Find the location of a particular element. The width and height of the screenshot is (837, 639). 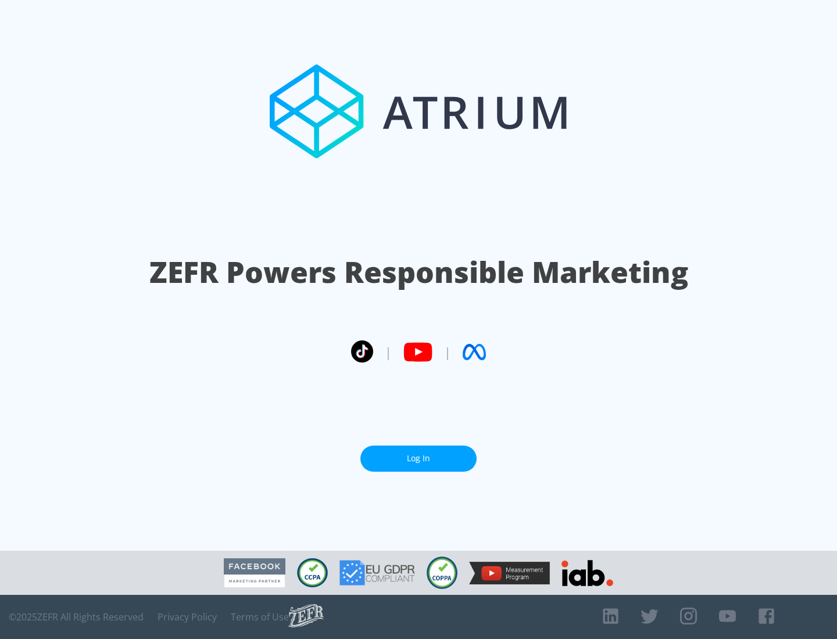

h1: ZEFR Powers Responsible Marketing is located at coordinates (419, 272).